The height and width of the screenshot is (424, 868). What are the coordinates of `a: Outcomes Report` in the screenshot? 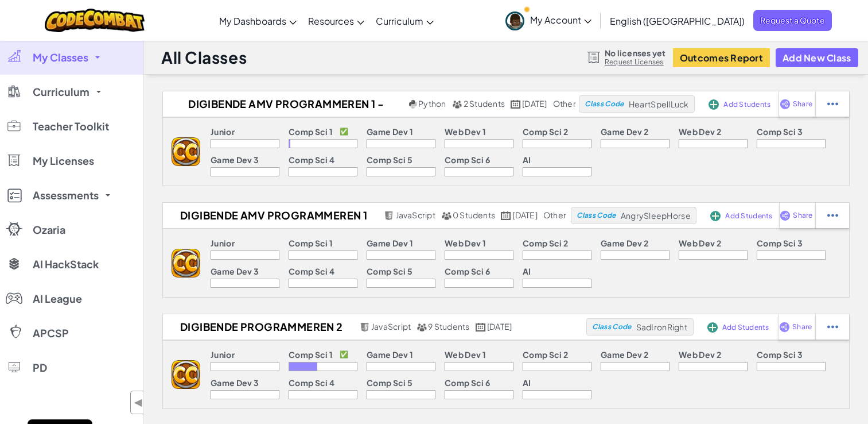 It's located at (720, 58).